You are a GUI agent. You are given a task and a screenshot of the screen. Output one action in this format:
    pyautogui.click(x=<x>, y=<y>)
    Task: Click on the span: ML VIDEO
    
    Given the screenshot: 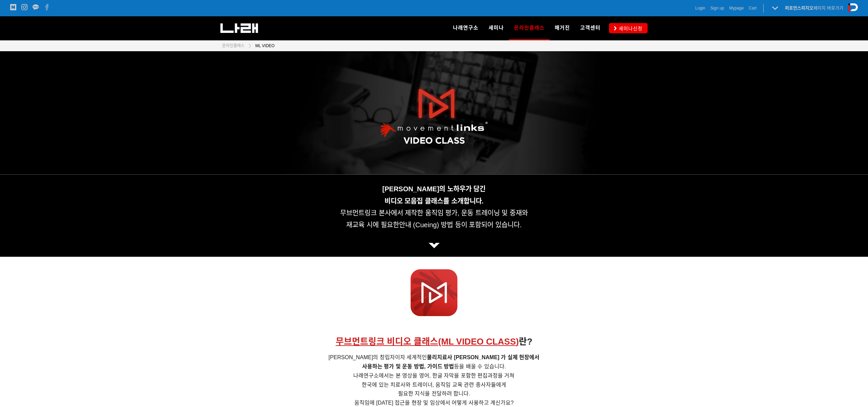 What is the action you would take?
    pyautogui.click(x=265, y=46)
    